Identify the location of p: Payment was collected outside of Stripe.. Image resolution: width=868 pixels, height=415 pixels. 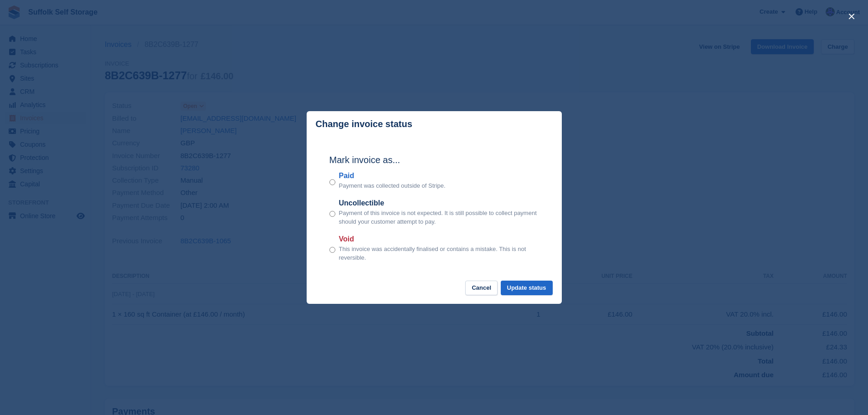
(393, 186).